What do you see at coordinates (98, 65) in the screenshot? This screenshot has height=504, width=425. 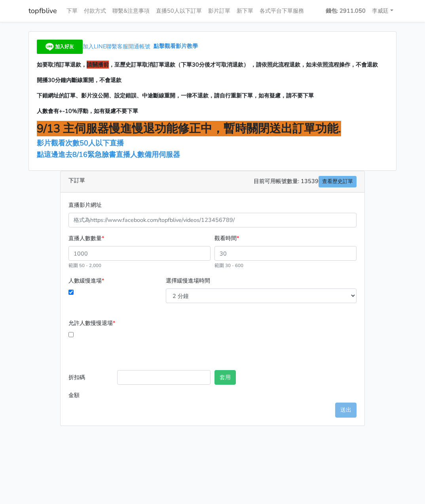 I see `span: 請關播前` at bounding box center [98, 65].